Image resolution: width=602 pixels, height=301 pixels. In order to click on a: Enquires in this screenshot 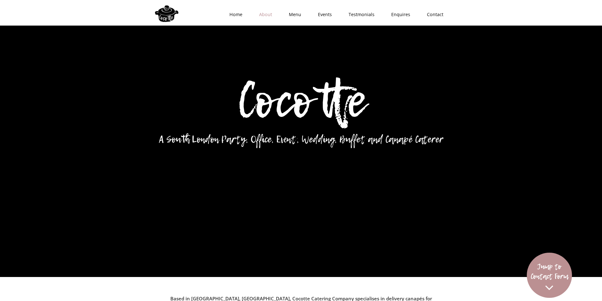, I will do `click(398, 15)`.